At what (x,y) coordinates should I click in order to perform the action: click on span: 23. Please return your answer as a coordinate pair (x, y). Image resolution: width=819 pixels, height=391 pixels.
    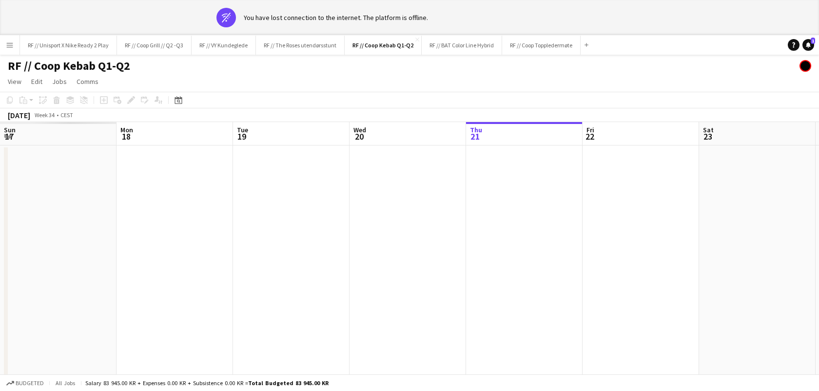
    Looking at the image, I should click on (708, 136).